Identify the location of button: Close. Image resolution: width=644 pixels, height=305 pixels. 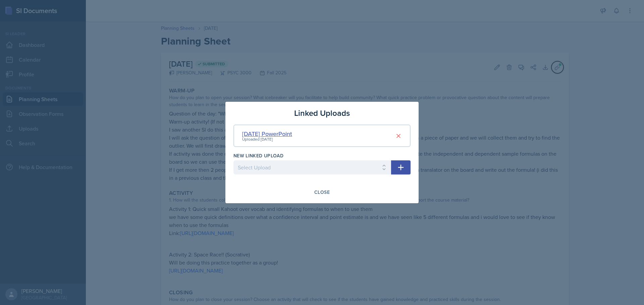
(322, 192).